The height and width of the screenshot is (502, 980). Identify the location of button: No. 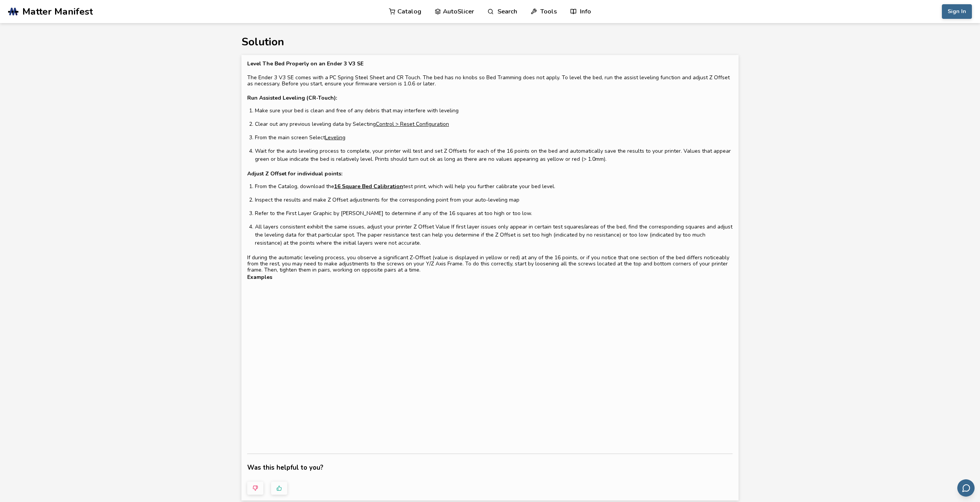
(256, 488).